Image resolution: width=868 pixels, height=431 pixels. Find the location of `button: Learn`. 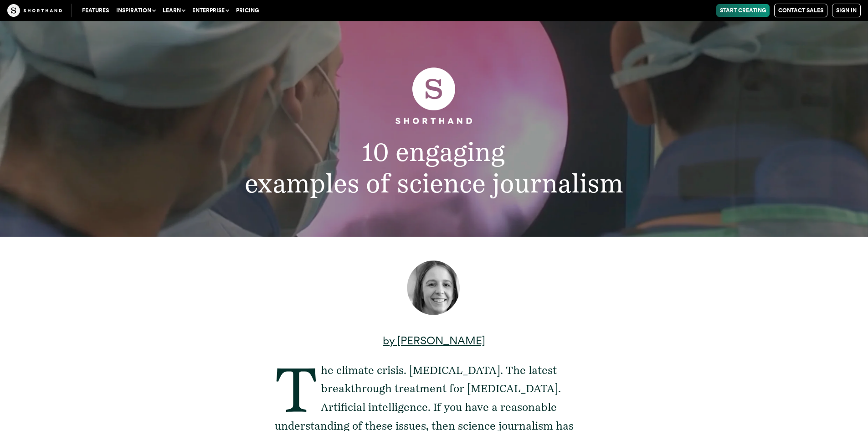

button: Learn is located at coordinates (174, 10).